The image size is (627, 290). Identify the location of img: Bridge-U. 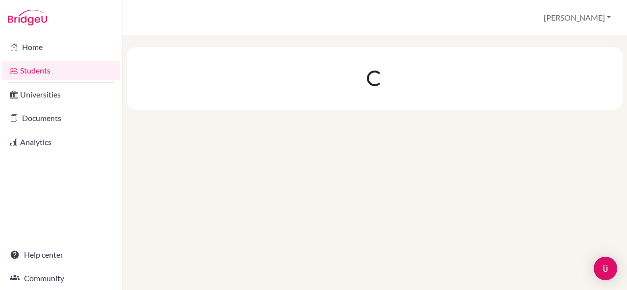
(27, 18).